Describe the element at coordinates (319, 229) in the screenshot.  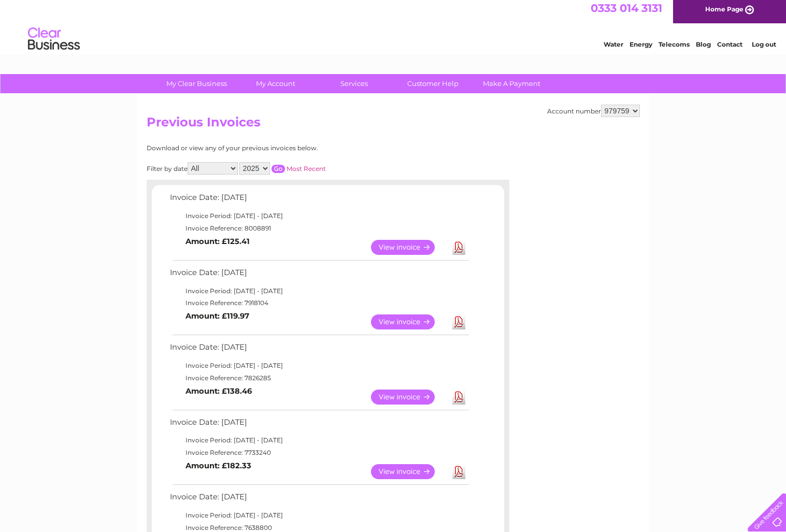
I see `td: Invoice Reference: 8008891` at that location.